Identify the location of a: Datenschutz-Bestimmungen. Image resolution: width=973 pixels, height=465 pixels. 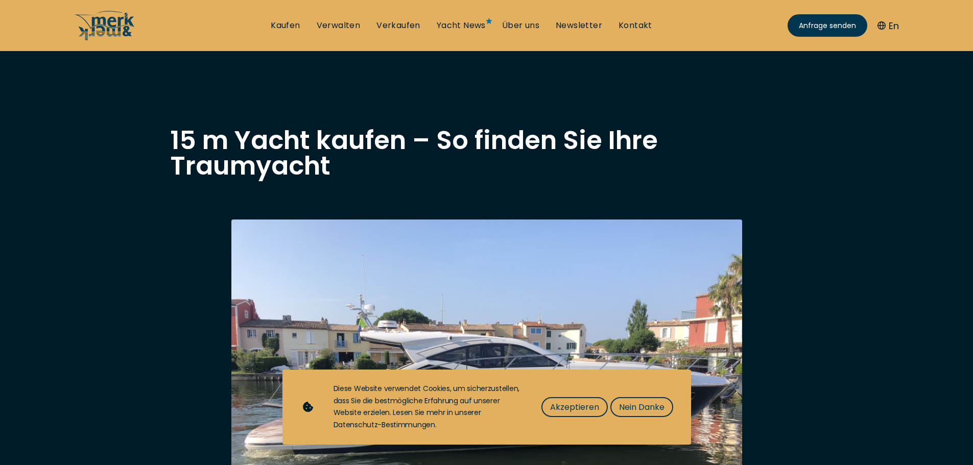
(384, 425).